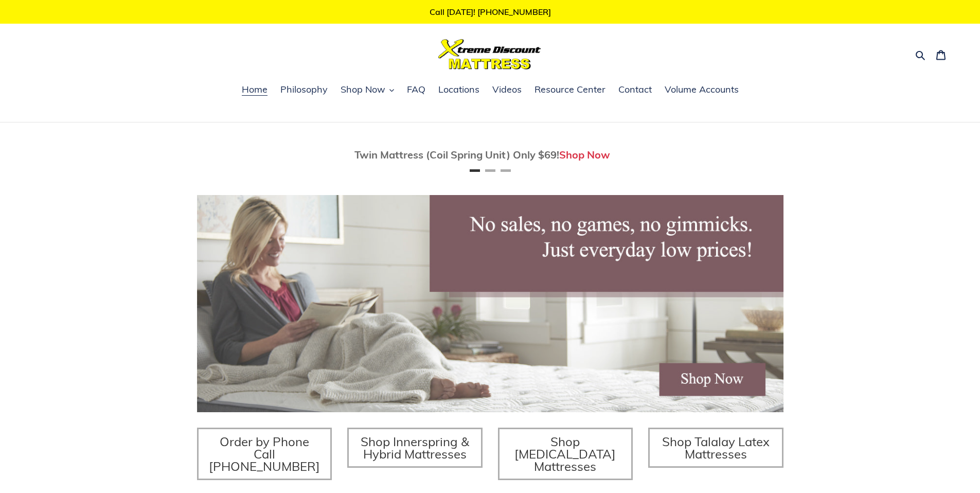 This screenshot has width=980, height=493. What do you see at coordinates (491, 171) in the screenshot?
I see `button: Page 2` at bounding box center [491, 171].